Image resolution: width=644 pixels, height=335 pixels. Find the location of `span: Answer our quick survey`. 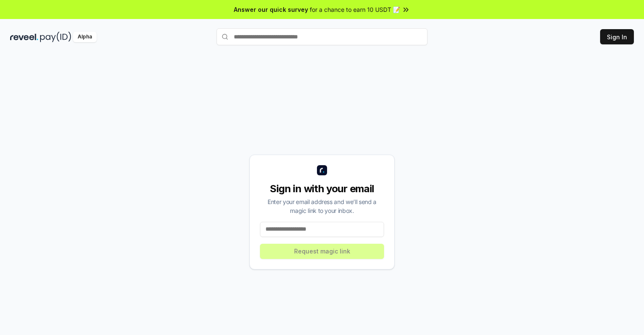

span: Answer our quick survey is located at coordinates (271, 9).